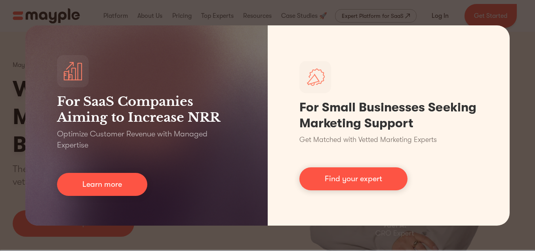 This screenshot has width=535, height=251. What do you see at coordinates (147, 109) in the screenshot?
I see `h3: For SaaS Companies Aiming to Increase NRR` at bounding box center [147, 109].